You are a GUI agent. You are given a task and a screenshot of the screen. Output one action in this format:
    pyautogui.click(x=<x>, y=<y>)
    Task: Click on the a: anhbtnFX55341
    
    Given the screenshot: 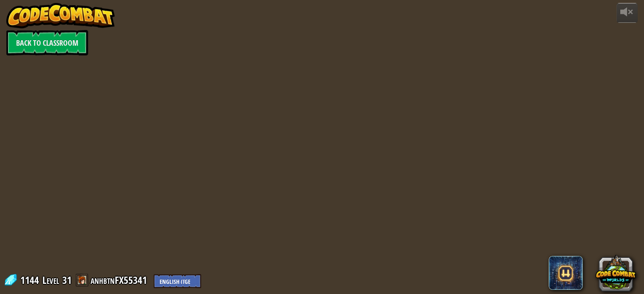 What is the action you would take?
    pyautogui.click(x=120, y=280)
    